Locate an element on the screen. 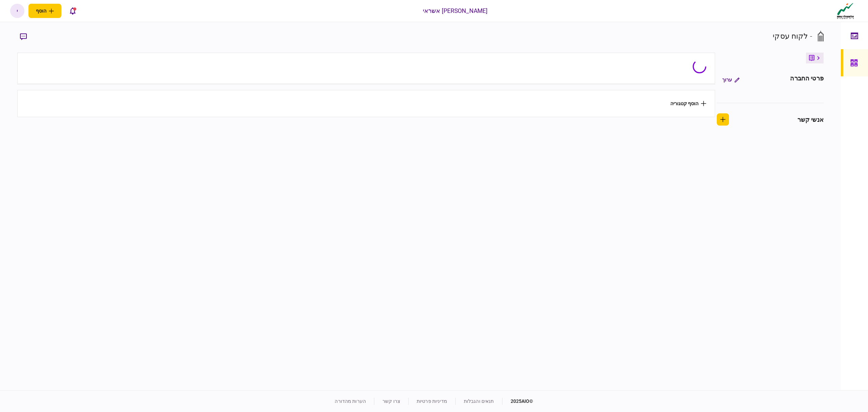 Image resolution: width=868 pixels, height=412 pixels. a: צרו קשר is located at coordinates (391, 401).